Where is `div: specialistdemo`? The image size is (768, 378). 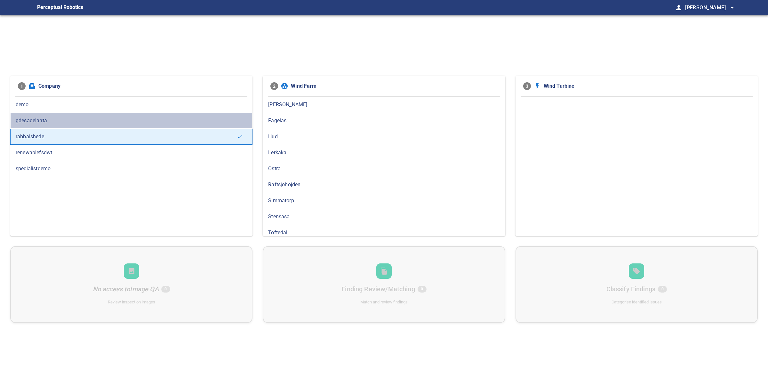 div: specialistdemo is located at coordinates (131, 169).